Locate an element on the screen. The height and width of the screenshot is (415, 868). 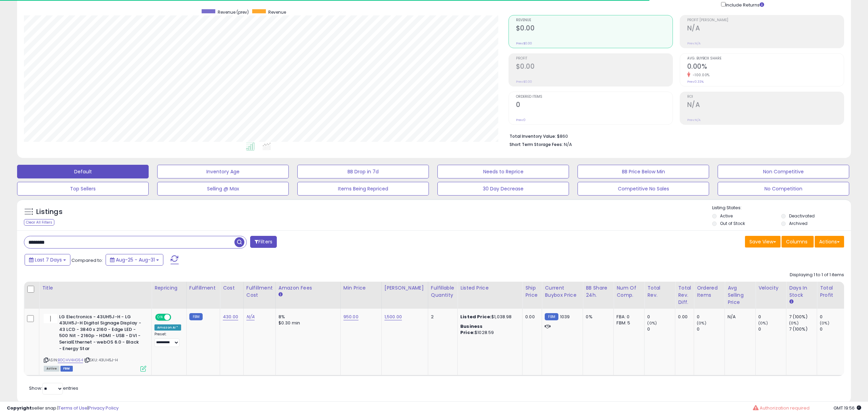
label: Archived is located at coordinates (798, 223).